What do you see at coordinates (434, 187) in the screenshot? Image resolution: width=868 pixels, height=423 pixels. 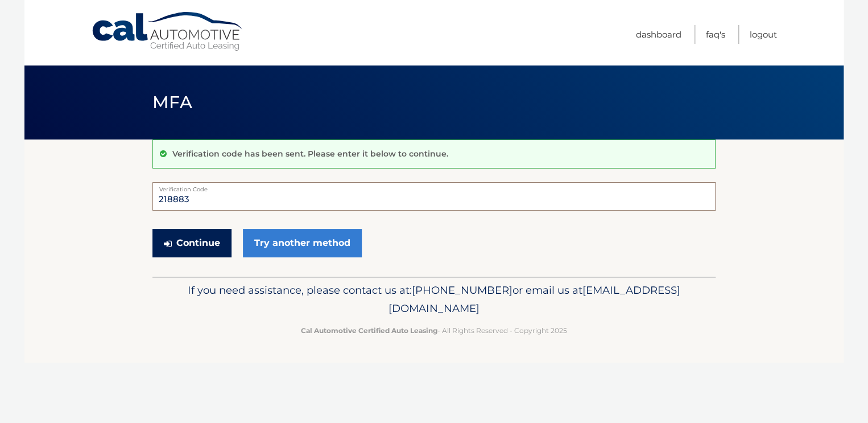 I see `label: Verification Code` at bounding box center [434, 187].